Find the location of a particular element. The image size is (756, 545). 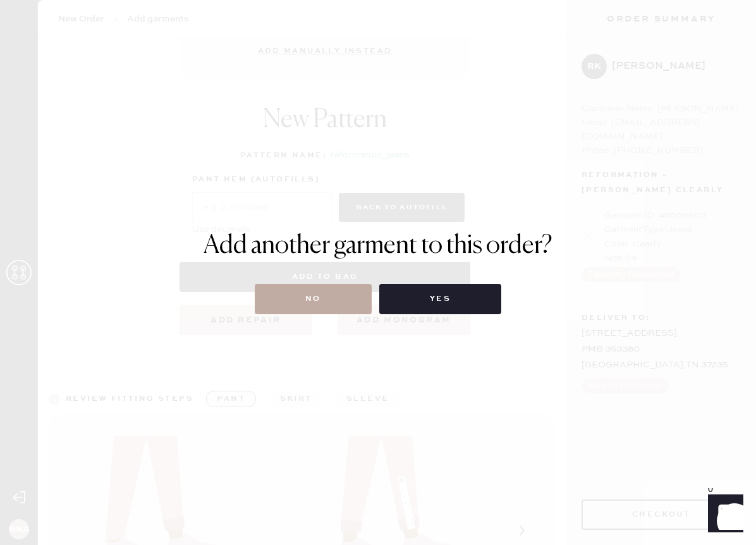

button: Yes is located at coordinates (440, 299).